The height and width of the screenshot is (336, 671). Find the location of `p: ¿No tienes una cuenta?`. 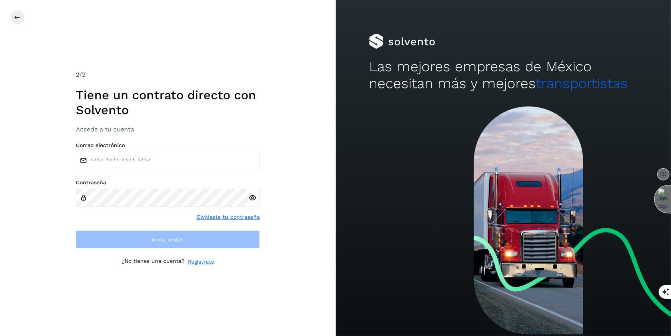

p: ¿No tienes una cuenta? is located at coordinates (153, 262).